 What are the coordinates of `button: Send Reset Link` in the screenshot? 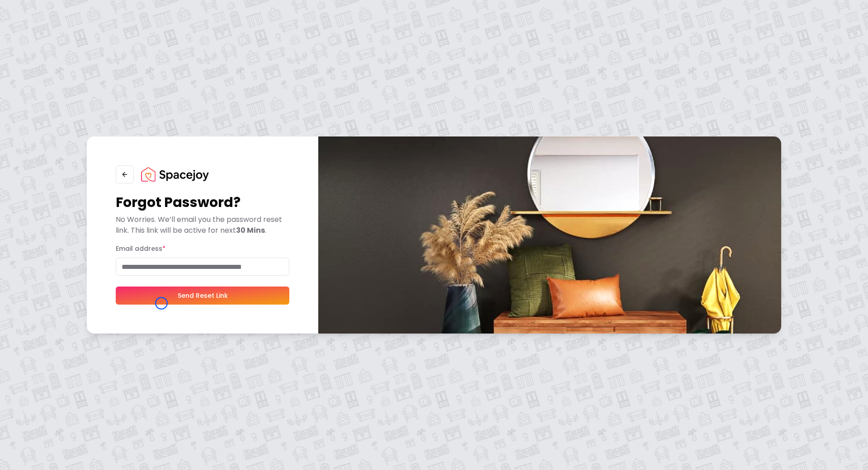 It's located at (202, 296).